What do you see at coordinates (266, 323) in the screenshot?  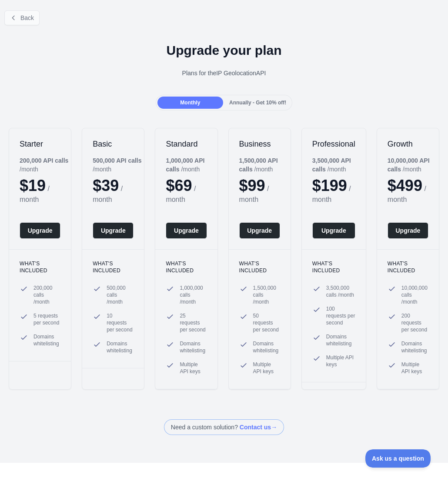 I see `span: 50 requests per second` at bounding box center [266, 323].